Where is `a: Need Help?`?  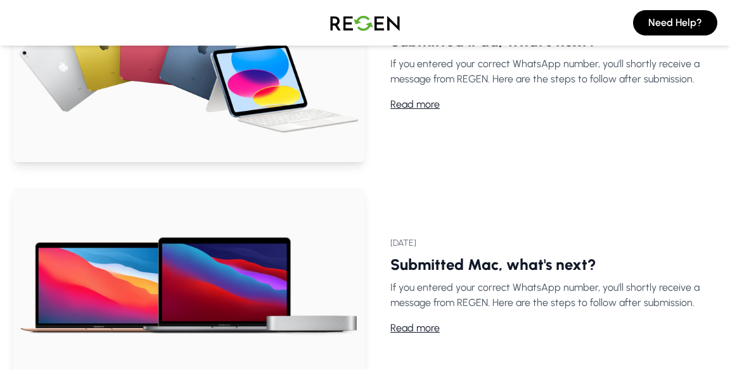
a: Need Help? is located at coordinates (675, 23).